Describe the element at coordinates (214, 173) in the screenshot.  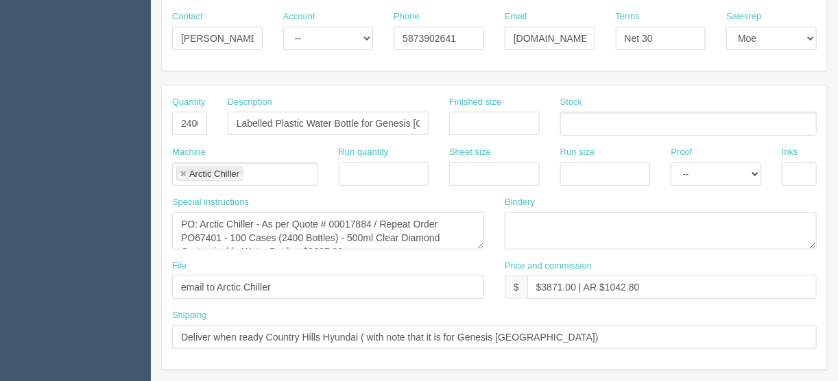
I see `div: Arctic Chiller` at that location.